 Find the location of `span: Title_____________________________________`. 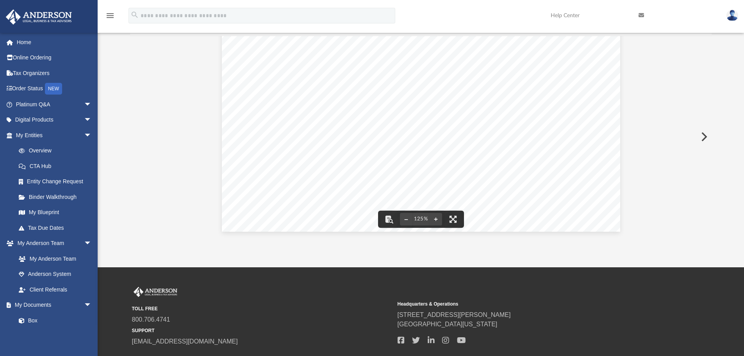

span: Title_____________________________________ is located at coordinates (360, 99).